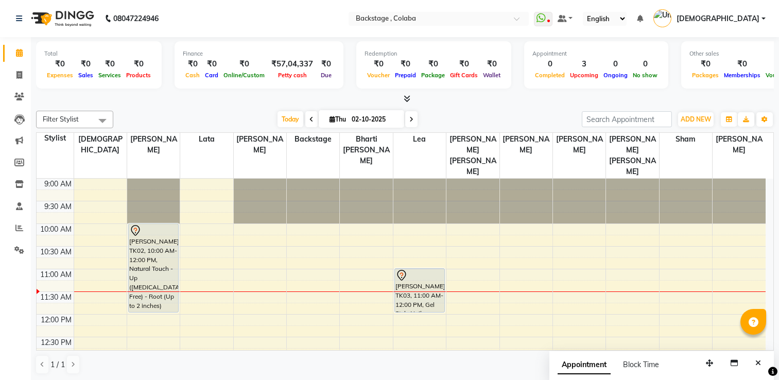 The image size is (779, 380). I want to click on div: Appointment, so click(596, 54).